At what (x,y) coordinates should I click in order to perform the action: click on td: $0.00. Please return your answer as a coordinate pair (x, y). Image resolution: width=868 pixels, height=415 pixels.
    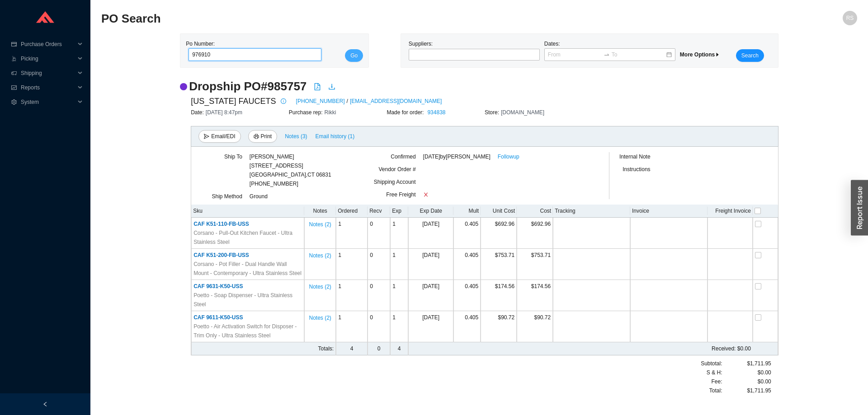
    Looking at the image, I should click on (603, 349).